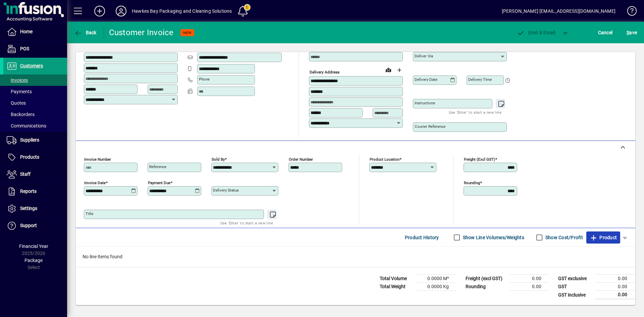  I want to click on span: Customers, so click(31, 66).